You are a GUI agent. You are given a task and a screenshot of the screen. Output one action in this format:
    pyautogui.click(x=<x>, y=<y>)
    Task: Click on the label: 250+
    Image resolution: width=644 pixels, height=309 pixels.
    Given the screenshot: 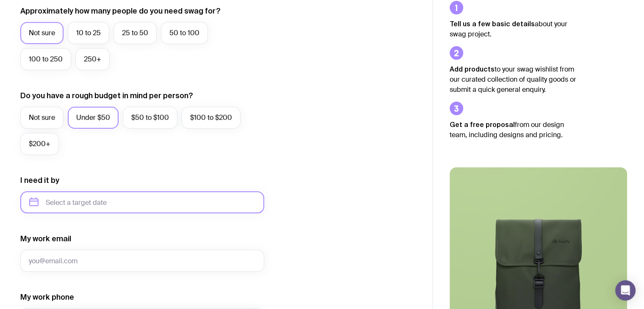 What is the action you would take?
    pyautogui.click(x=92, y=59)
    